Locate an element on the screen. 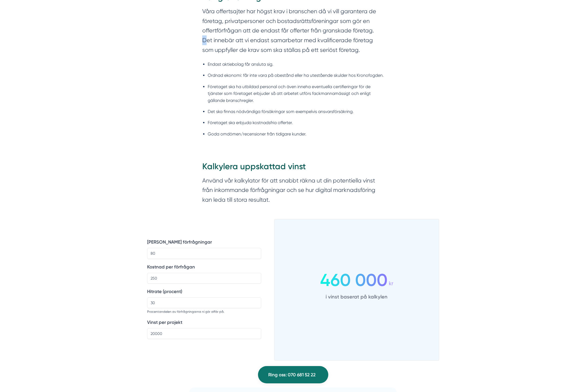 The image size is (586, 392). li: Företaget ska erbjuda kostnadsfria offerter. is located at coordinates (296, 122).